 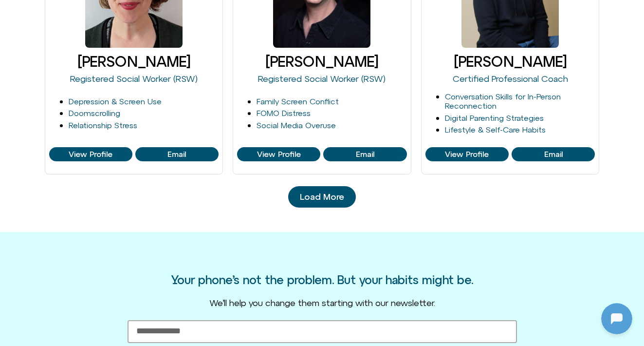 What do you see at coordinates (503, 101) in the screenshot?
I see `a: Conversation Skills for In-Person Reconnection` at bounding box center [503, 101].